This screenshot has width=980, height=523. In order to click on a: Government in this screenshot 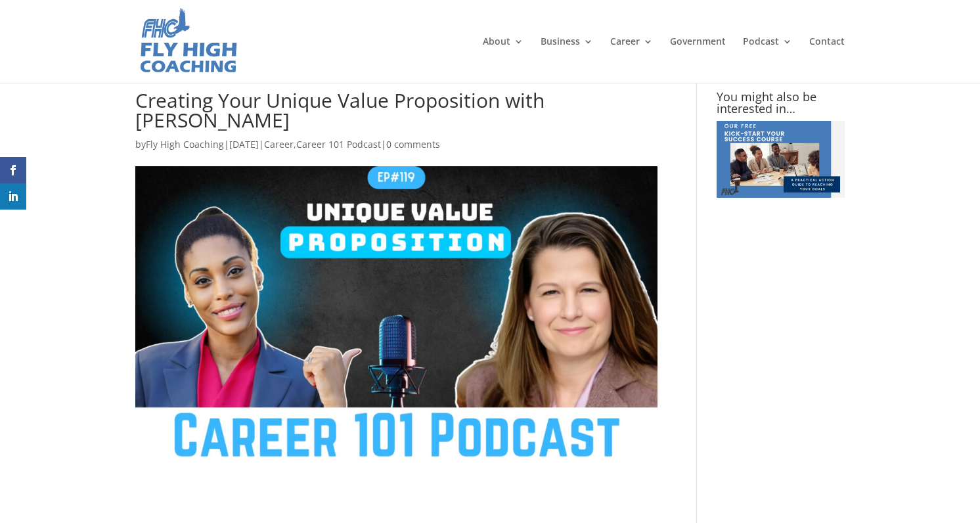, I will do `click(698, 60)`.